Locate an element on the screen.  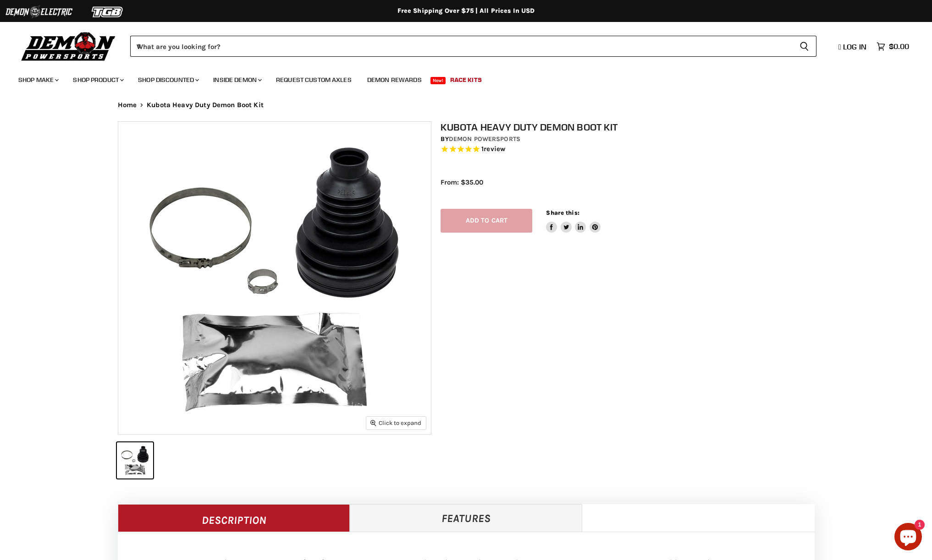
a: Demon Powersports is located at coordinates (484, 138).